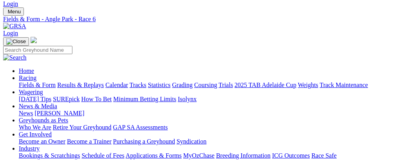 The width and height of the screenshot is (395, 160). Describe the element at coordinates (205, 141) in the screenshot. I see `div: Get Involved` at that location.